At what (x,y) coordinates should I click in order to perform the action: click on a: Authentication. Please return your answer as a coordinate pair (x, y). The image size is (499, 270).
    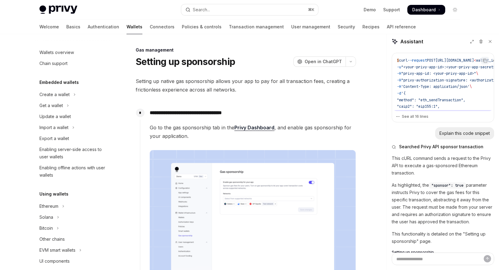
    Looking at the image, I should click on (103, 27).